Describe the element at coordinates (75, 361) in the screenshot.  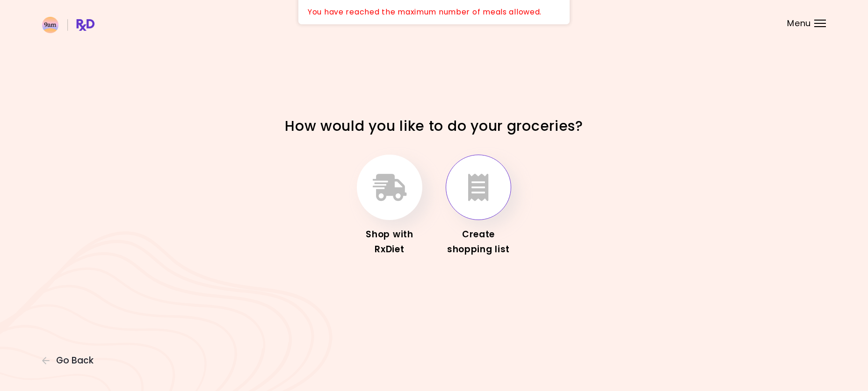
I see `span: Go Back` at that location.